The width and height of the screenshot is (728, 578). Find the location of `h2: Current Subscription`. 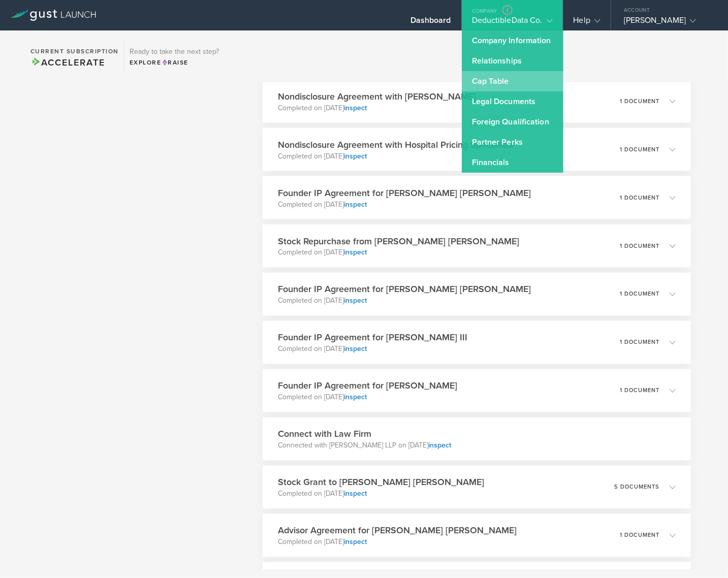

h2: Current Subscription is located at coordinates (74, 51).